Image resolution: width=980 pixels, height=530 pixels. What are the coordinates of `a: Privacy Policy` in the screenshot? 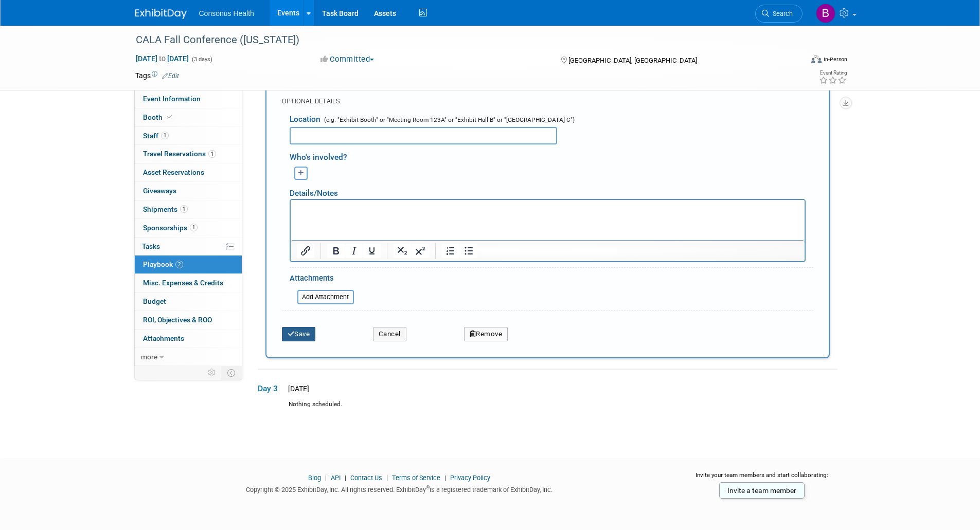 It's located at (470, 478).